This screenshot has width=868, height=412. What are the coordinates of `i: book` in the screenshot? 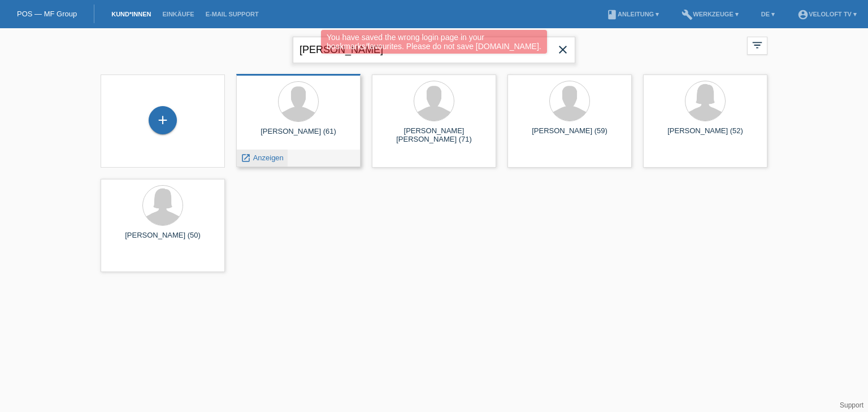 It's located at (612, 14).